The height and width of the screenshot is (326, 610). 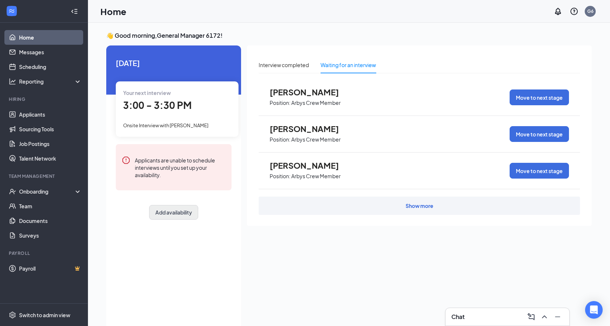 I want to click on h3: 👋 Good morning, General Manager 6172 !, so click(x=349, y=36).